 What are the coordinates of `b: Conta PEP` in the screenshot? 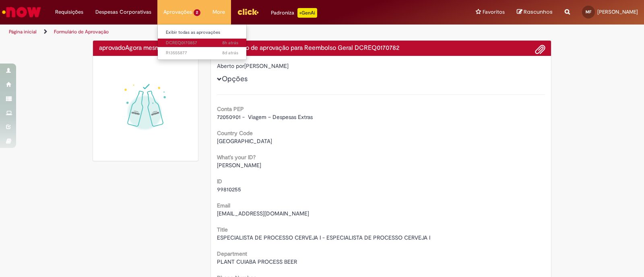 It's located at (230, 109).